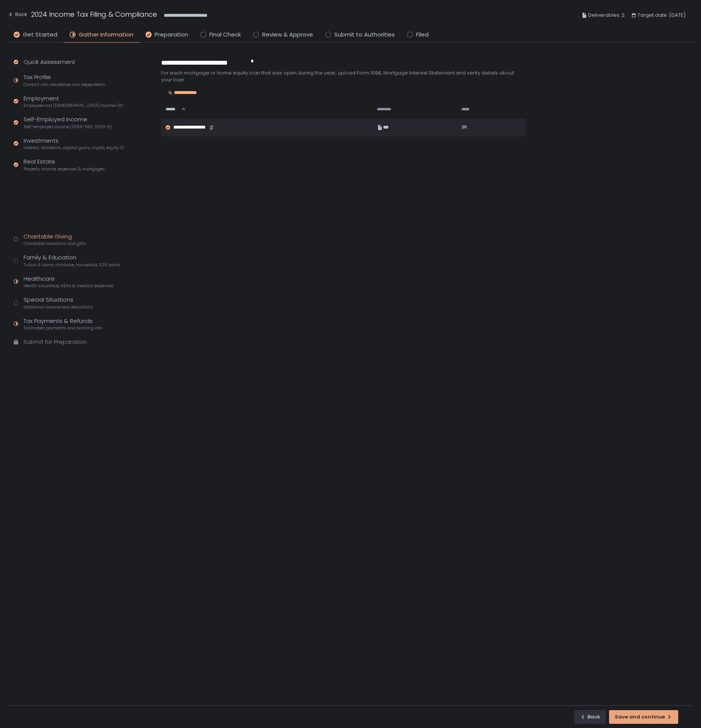 Image resolution: width=701 pixels, height=728 pixels. I want to click on div: Healthcare, so click(69, 281).